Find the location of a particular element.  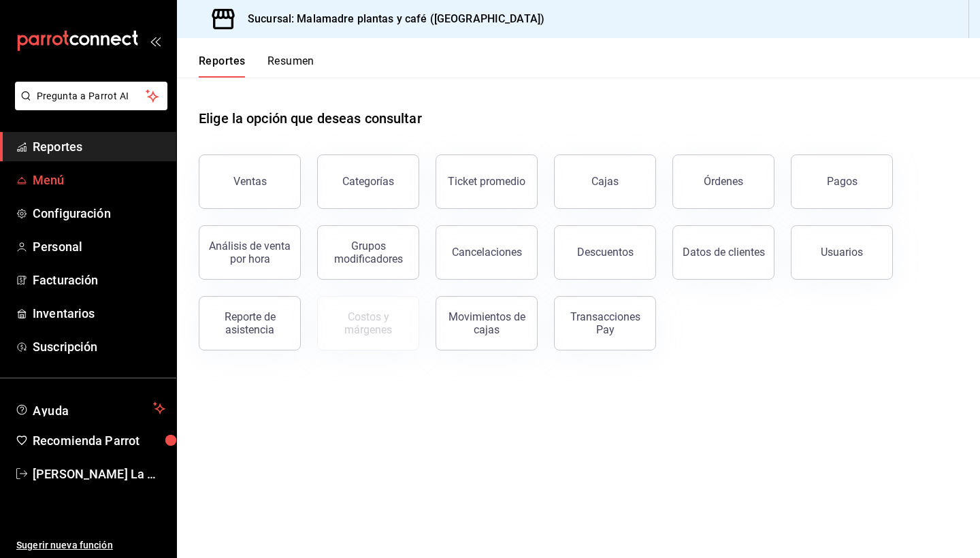

button: Análisis de venta por hora is located at coordinates (250, 252).